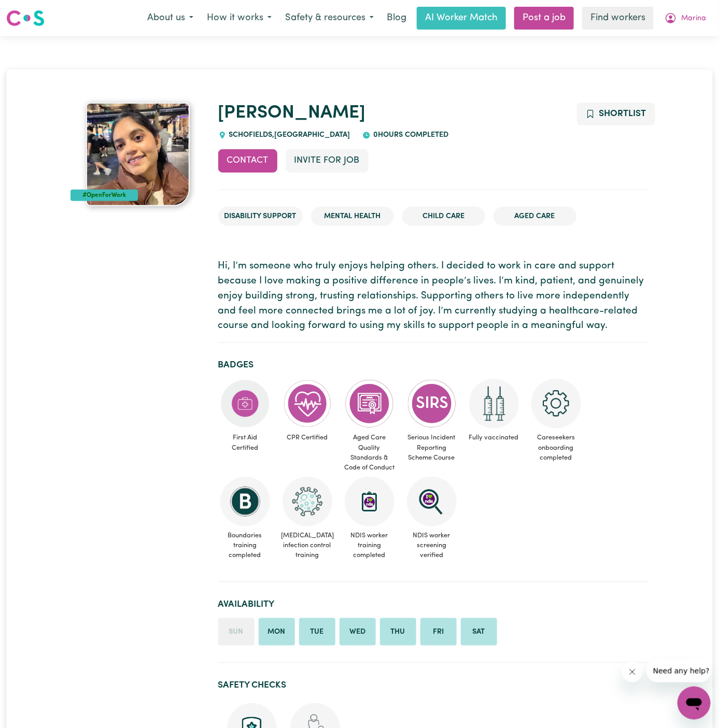  I want to click on span: NDIS worker training completed, so click(369, 546).